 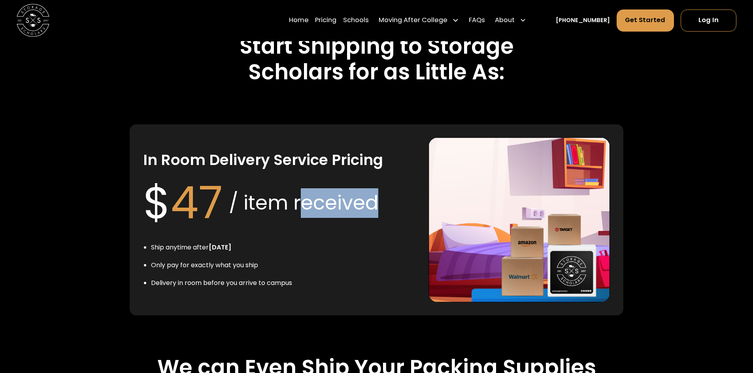 What do you see at coordinates (325, 21) in the screenshot?
I see `a: Pricing` at bounding box center [325, 21].